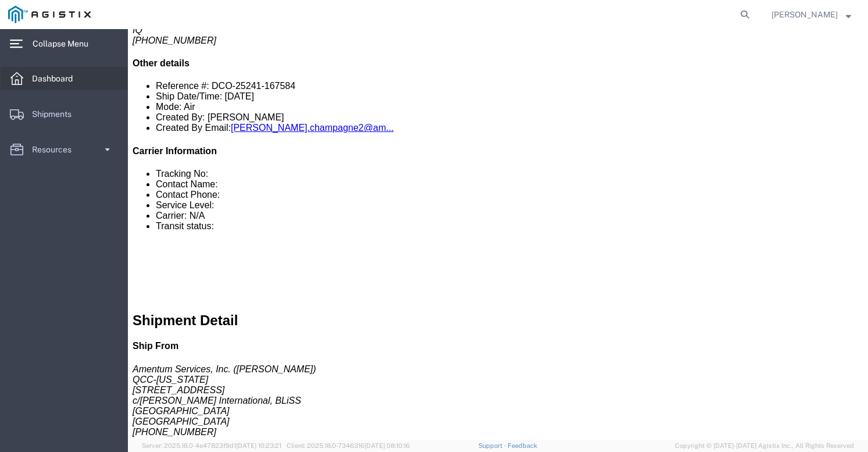 This screenshot has width=868, height=452. Describe the element at coordinates (56, 150) in the screenshot. I see `span: Resources` at that location.